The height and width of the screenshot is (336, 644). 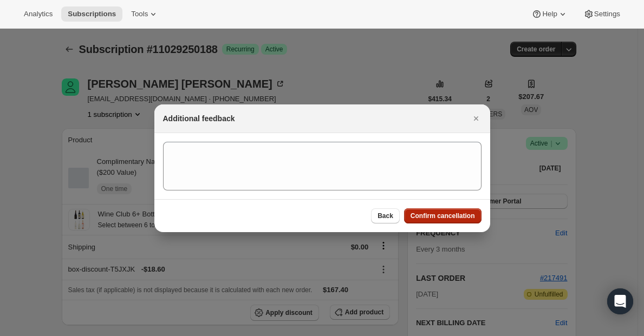 I want to click on span: Settings, so click(x=607, y=14).